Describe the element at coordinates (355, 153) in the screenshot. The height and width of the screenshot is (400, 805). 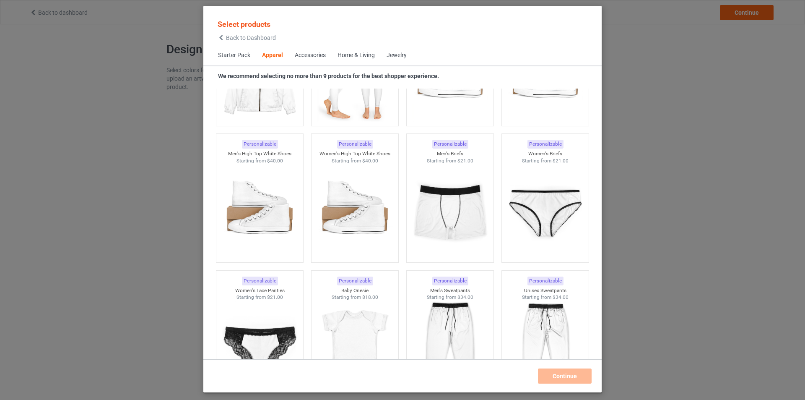
I see `div: Women's High Top White Shoes` at that location.